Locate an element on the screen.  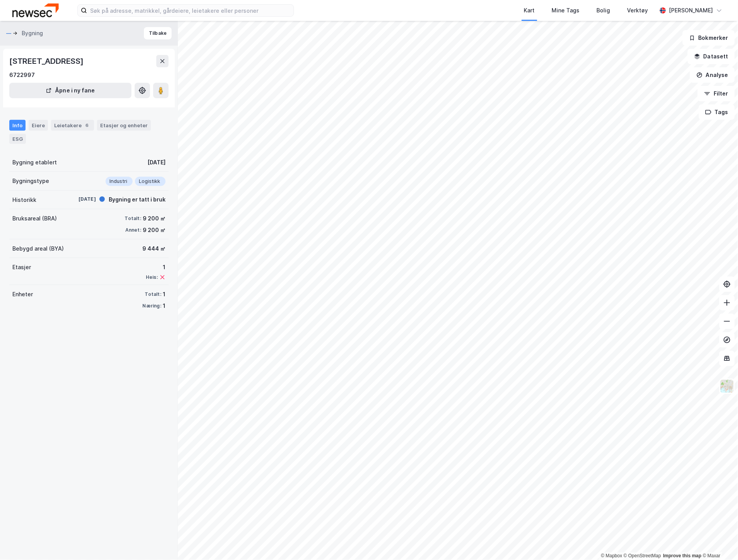
button: Åpne i ny fane is located at coordinates (71, 90).